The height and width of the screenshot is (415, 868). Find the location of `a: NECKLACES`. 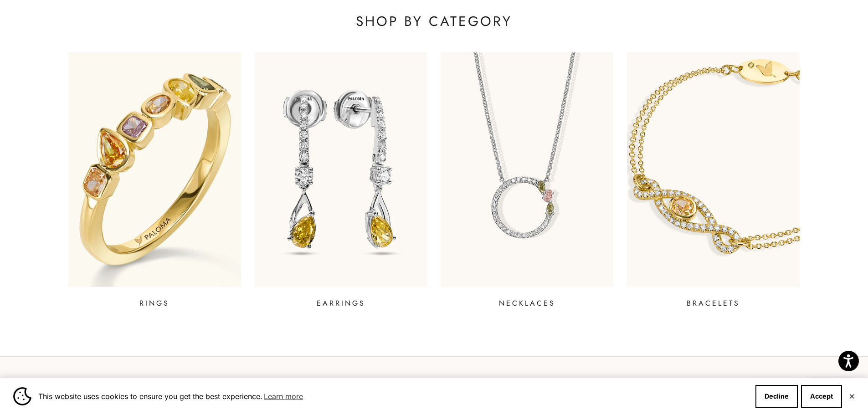

a: NECKLACES is located at coordinates (527, 181).